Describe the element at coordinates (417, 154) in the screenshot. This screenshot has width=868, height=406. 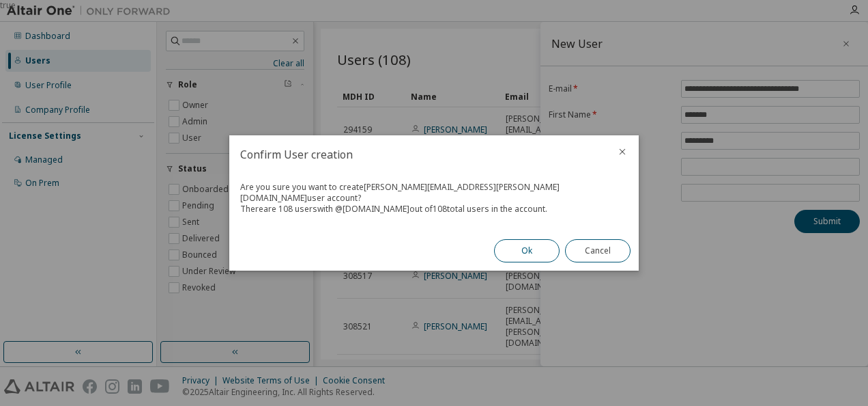
I see `h2: Confirm User creation` at that location.